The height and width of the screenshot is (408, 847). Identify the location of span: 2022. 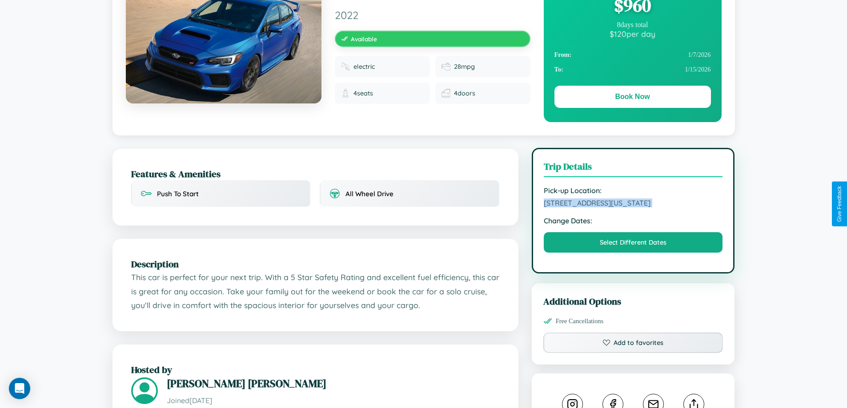
(432, 15).